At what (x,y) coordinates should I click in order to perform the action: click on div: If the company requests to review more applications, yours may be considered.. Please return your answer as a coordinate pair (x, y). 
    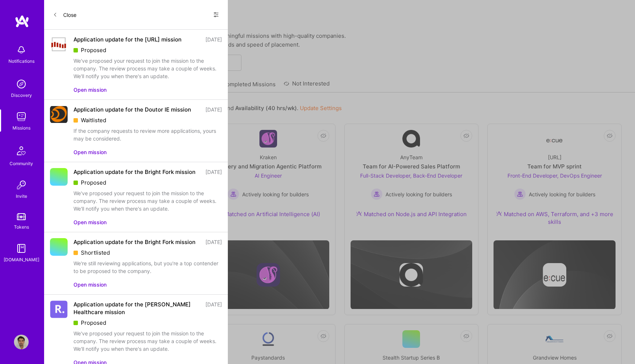
    Looking at the image, I should click on (148, 135).